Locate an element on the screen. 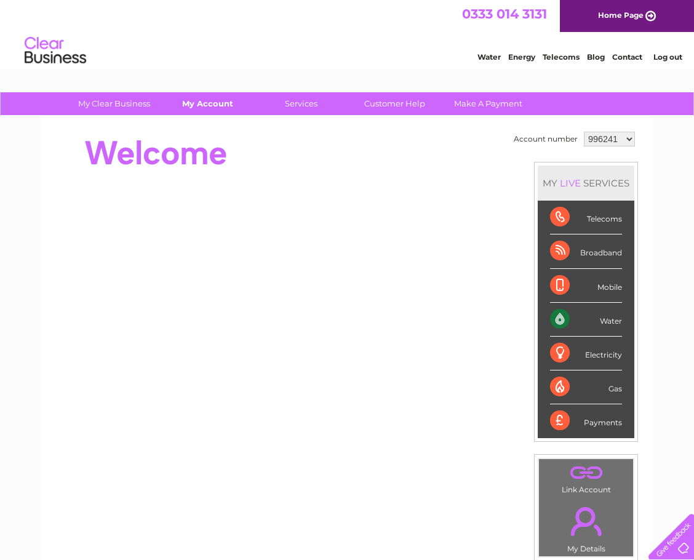 Image resolution: width=694 pixels, height=560 pixels. a: Blog is located at coordinates (596, 57).